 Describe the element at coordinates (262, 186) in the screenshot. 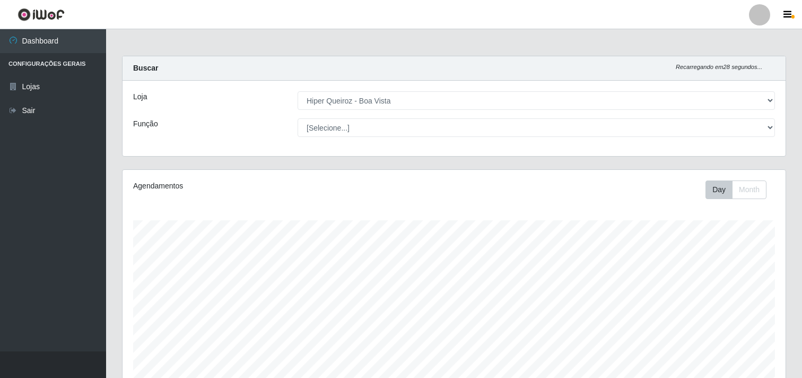

I see `div: Agendamentos` at that location.